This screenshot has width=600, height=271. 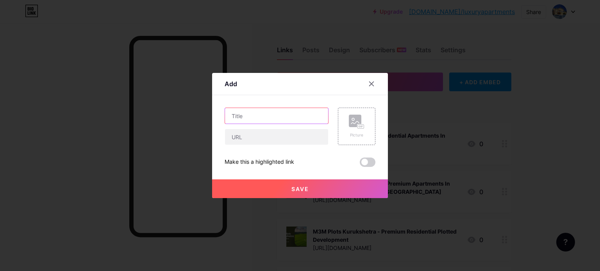 I want to click on input: URL, so click(x=277, y=137).